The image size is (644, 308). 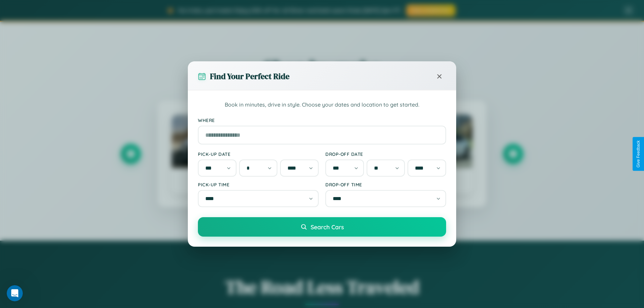 What do you see at coordinates (322, 105) in the screenshot?
I see `p: Book in minutes, drive in style. Choose your dates and location to get started.` at bounding box center [322, 105].